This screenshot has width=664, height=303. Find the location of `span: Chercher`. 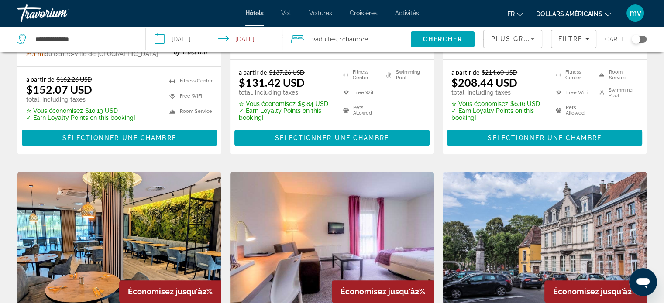

span: Chercher is located at coordinates (443, 39).